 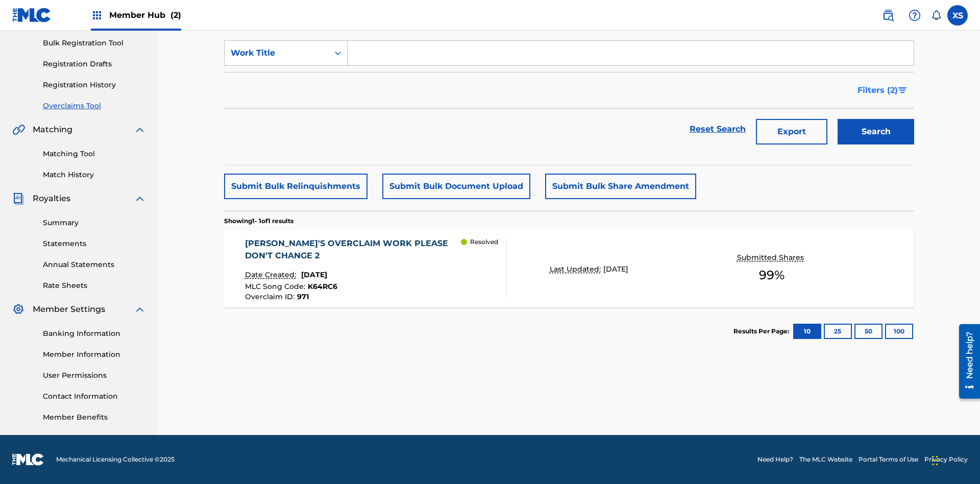 I want to click on a: Match History, so click(x=94, y=174).